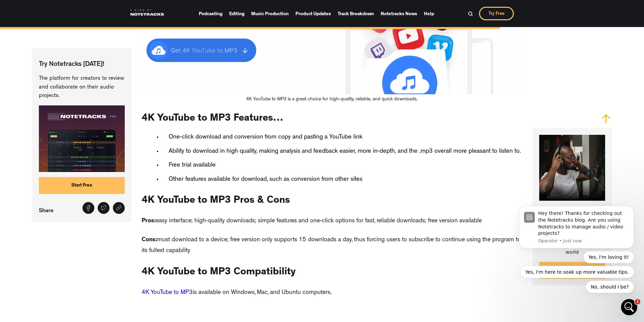 The width and height of the screenshot is (644, 322). Describe the element at coordinates (210, 13) in the screenshot. I see `a: Podcasting` at that location.